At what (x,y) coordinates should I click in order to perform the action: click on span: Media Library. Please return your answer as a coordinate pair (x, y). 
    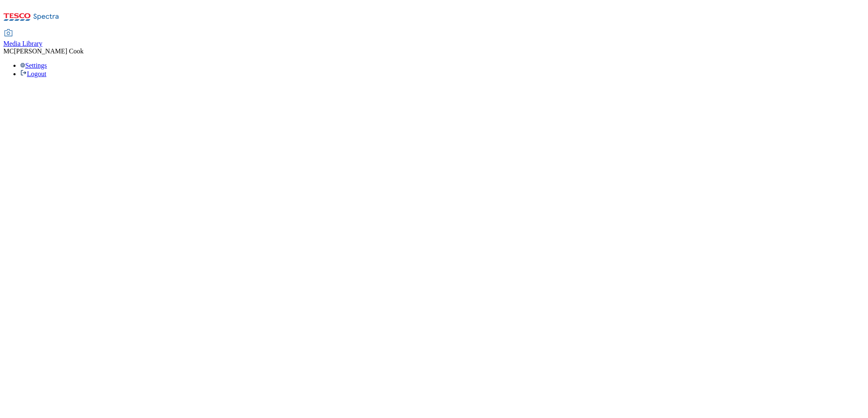
    Looking at the image, I should click on (22, 44).